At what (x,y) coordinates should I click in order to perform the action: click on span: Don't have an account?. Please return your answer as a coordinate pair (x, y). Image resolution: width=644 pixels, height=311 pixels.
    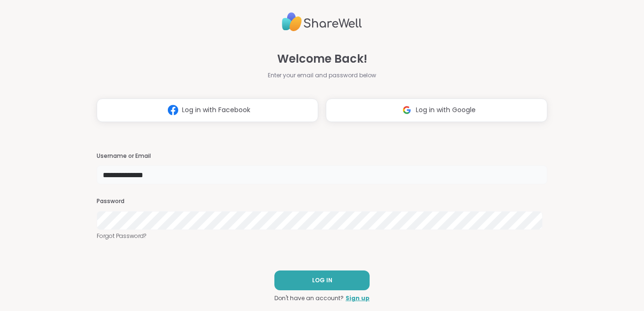
    Looking at the image, I should click on (309, 298).